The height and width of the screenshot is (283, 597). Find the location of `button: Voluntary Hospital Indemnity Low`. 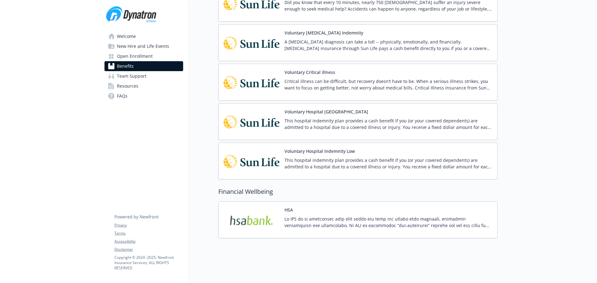

button: Voluntary Hospital Indemnity Low is located at coordinates (320, 151).